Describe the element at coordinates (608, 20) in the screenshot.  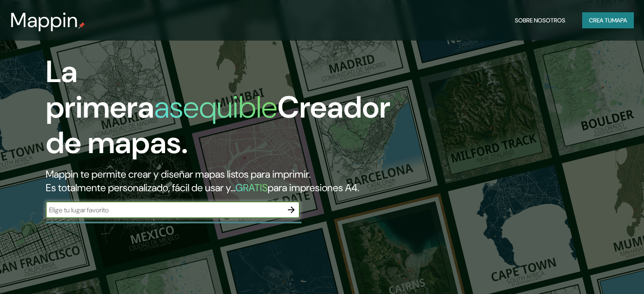
I see `button: Crea tumapa` at that location.